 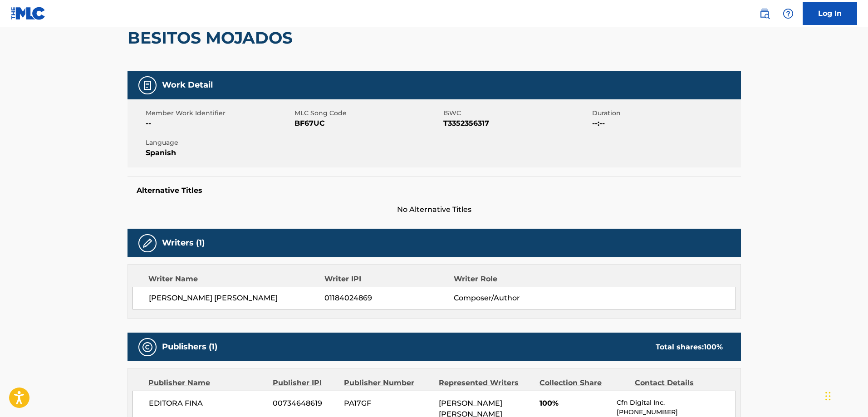 What do you see at coordinates (828, 396) in the screenshot?
I see `div: Drag` at bounding box center [828, 396].